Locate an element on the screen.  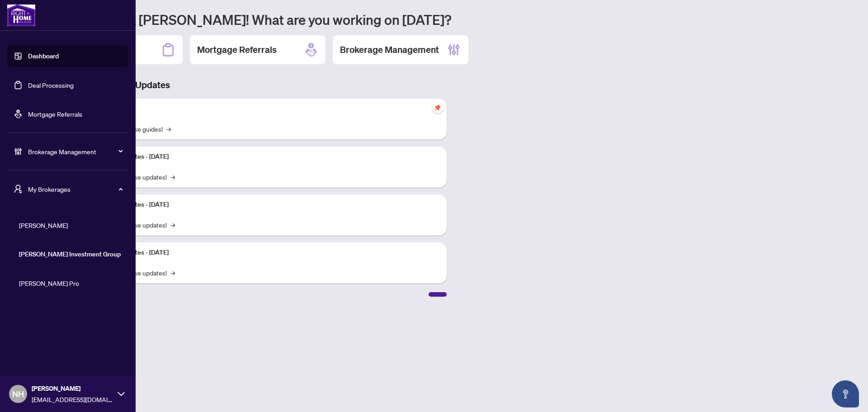
h3: Brokerage & Industry Updates is located at coordinates (246, 85).